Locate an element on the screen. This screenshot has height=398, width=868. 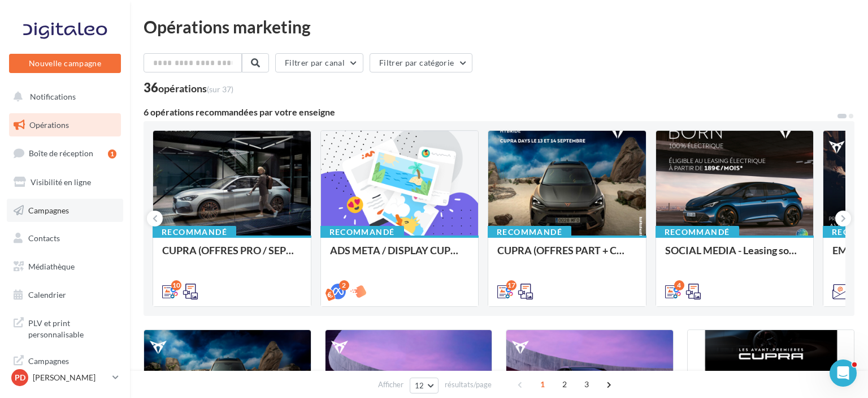
a: Boîte de réception1 is located at coordinates (65, 153).